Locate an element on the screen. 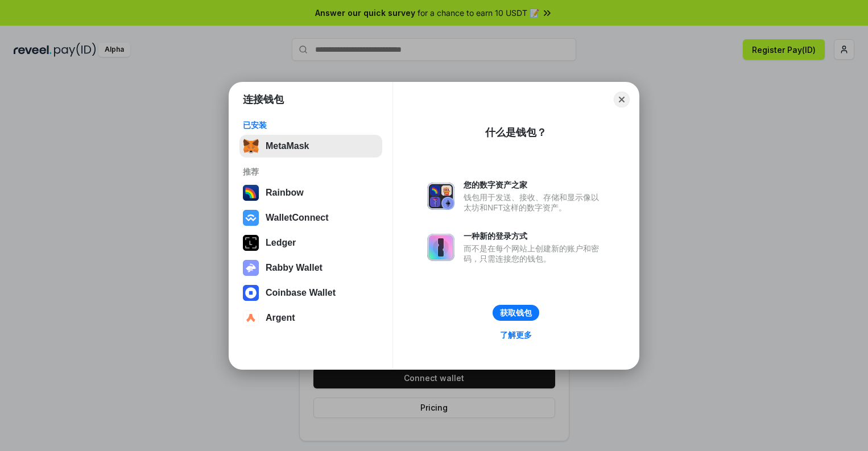 Image resolution: width=868 pixels, height=451 pixels. div: 什么是钱包？ is located at coordinates (516, 133).